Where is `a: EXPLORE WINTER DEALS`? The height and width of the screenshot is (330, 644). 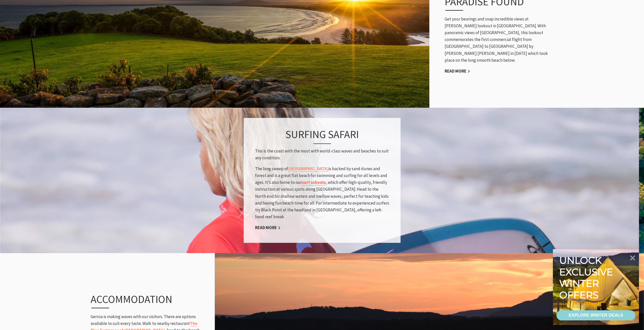
a: EXPLORE WINTER DEALS is located at coordinates (596, 316).